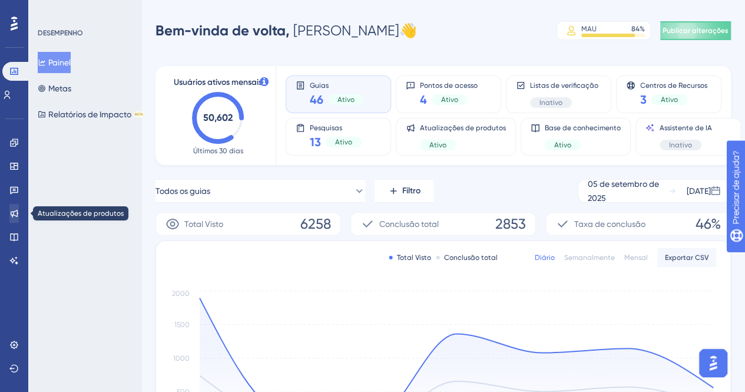  What do you see at coordinates (260, 191) in the screenshot?
I see `button: Todos os guias` at bounding box center [260, 191].